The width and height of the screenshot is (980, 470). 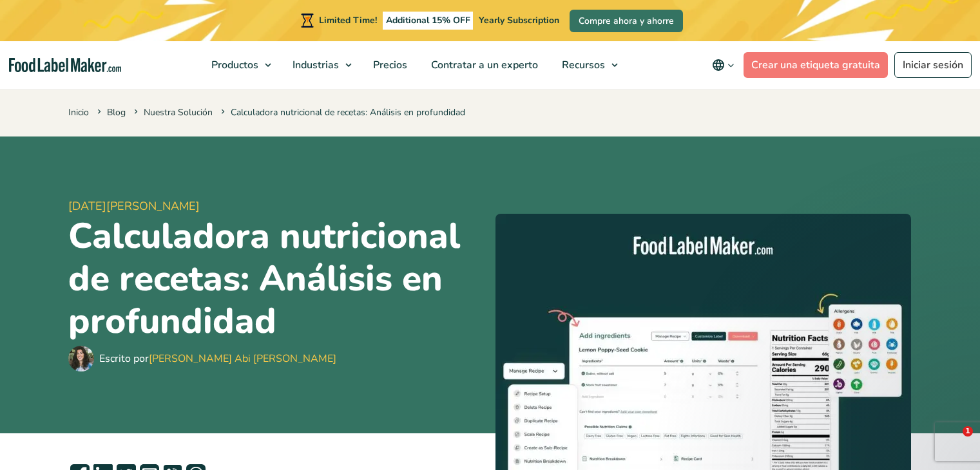 I want to click on span: Yearly Subscription, so click(x=519, y=20).